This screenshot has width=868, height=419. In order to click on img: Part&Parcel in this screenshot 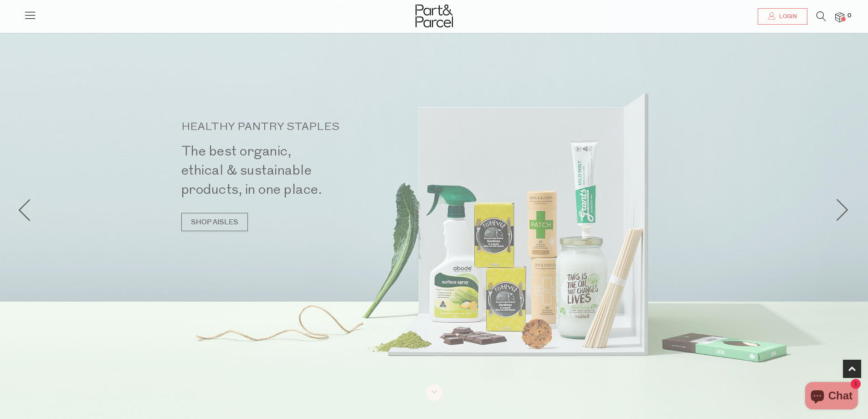, I will do `click(434, 16)`.